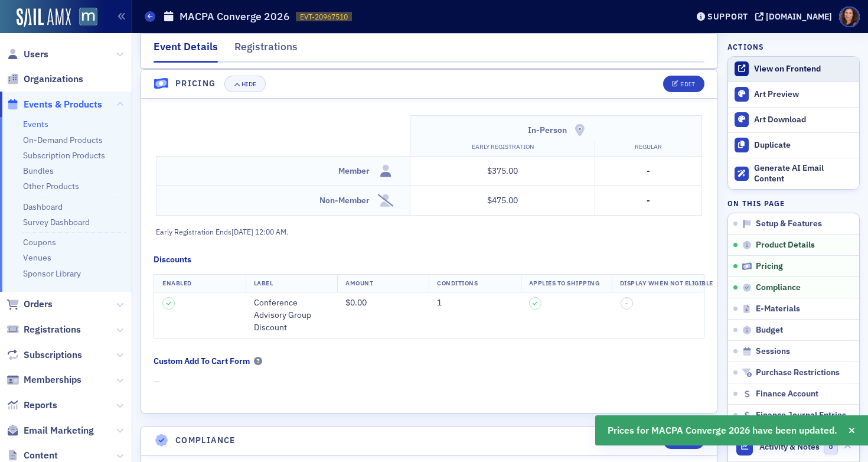 Image resolution: width=868 pixels, height=462 pixels. Describe the element at coordinates (52, 273) in the screenshot. I see `a: Sponsor Library` at that location.